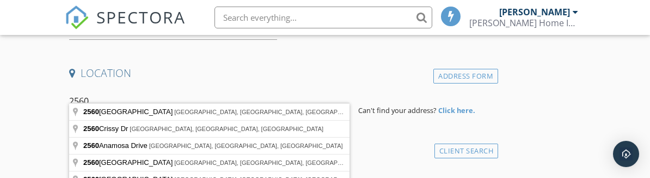 This screenshot has width=650, height=178. I want to click on strong: Click here., so click(457, 110).